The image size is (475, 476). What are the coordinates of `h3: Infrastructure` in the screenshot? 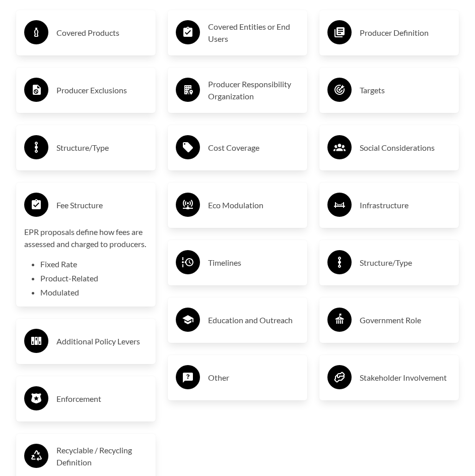 It's located at (405, 205).